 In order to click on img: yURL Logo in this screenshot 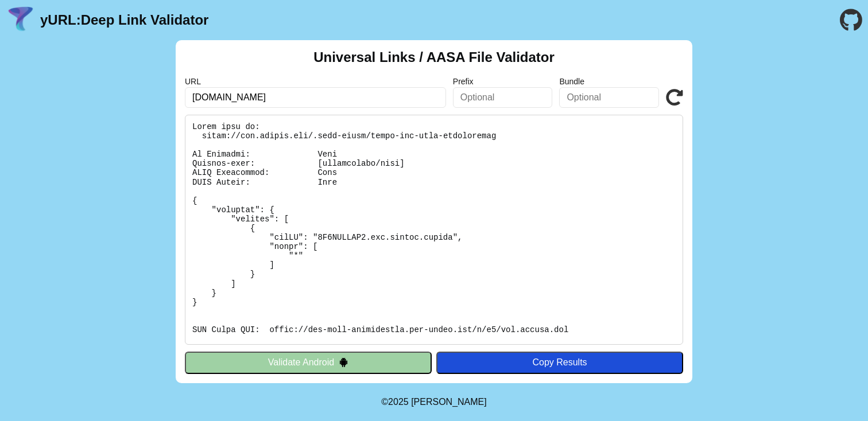, I will do `click(21, 20)`.